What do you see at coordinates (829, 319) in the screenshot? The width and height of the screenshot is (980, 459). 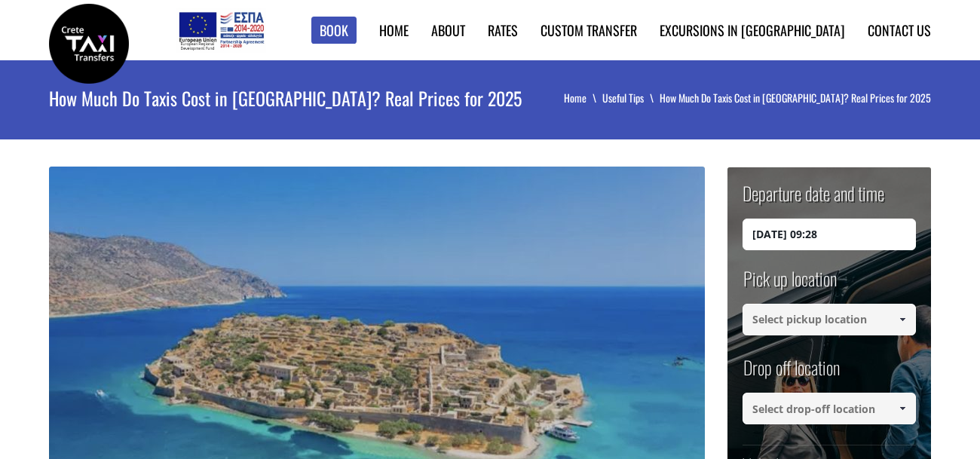 I see `input: Select pickup location` at bounding box center [829, 319].